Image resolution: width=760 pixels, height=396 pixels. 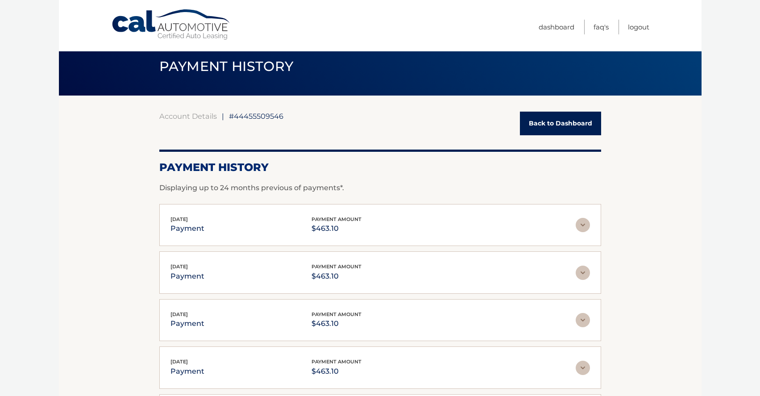 I want to click on span: PAYMENT HISTORY, so click(x=226, y=66).